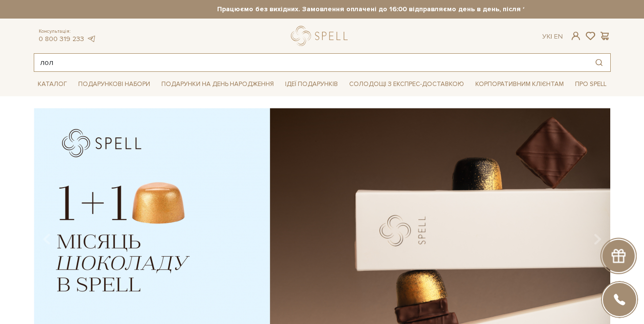 Image resolution: width=644 pixels, height=324 pixels. I want to click on span: Ідеї подарунків, so click(312, 84).